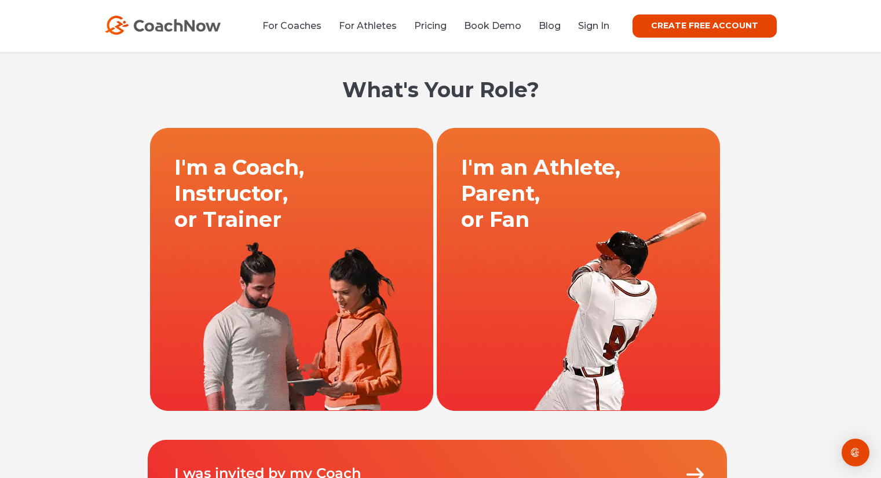 This screenshot has height=478, width=881. What do you see at coordinates (549, 25) in the screenshot?
I see `a: Blog` at bounding box center [549, 25].